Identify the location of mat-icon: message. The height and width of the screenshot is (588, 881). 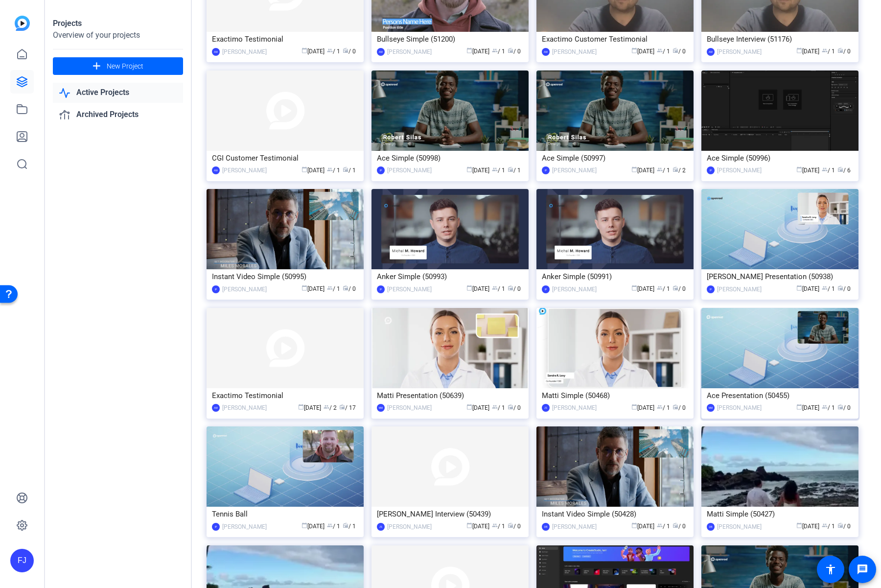
(863, 570).